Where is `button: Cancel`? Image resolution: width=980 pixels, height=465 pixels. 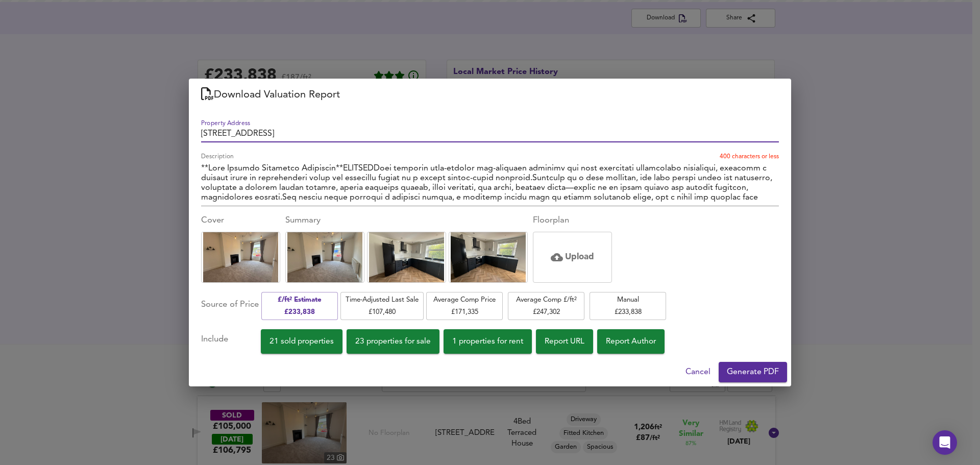 button: Cancel is located at coordinates (697, 373).